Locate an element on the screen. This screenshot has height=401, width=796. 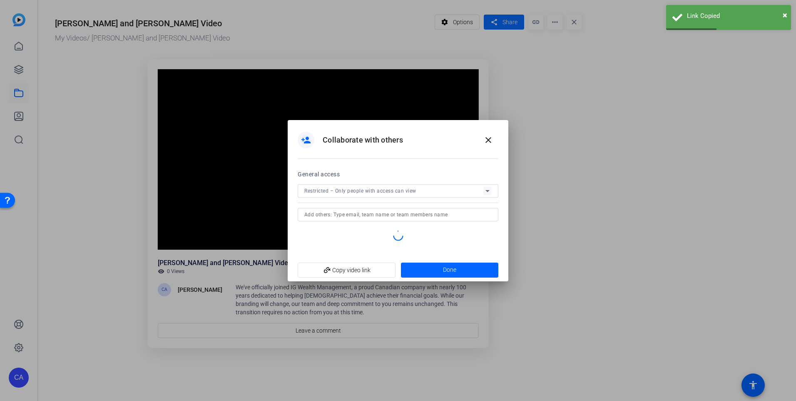
div: Link Copied is located at coordinates (736, 16).